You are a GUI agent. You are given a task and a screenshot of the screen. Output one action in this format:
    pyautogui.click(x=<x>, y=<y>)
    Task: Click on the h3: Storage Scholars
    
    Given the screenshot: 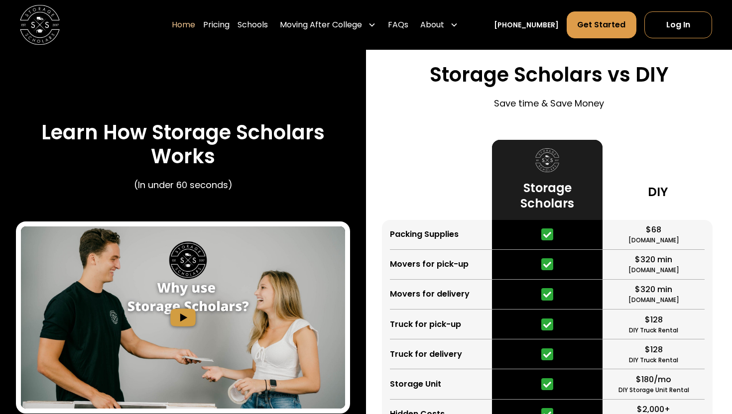 What is the action you would take?
    pyautogui.click(x=547, y=196)
    